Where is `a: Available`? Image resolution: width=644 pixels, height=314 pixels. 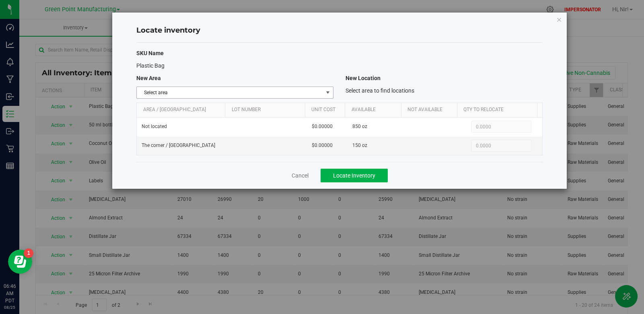
a: Available is located at coordinates (375, 110).